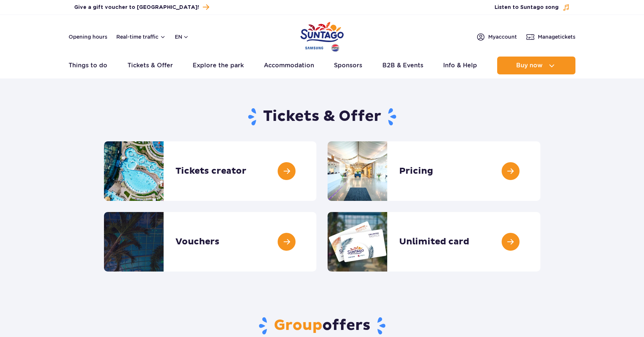  I want to click on a: Sponsors, so click(348, 65).